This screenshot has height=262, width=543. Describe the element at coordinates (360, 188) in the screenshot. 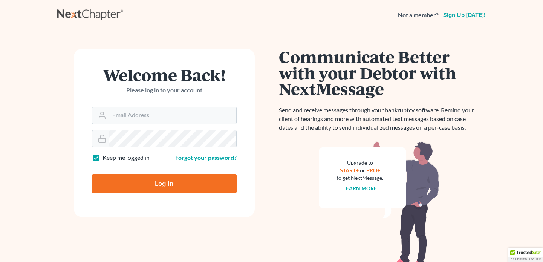

I see `a: Learn more` at that location.